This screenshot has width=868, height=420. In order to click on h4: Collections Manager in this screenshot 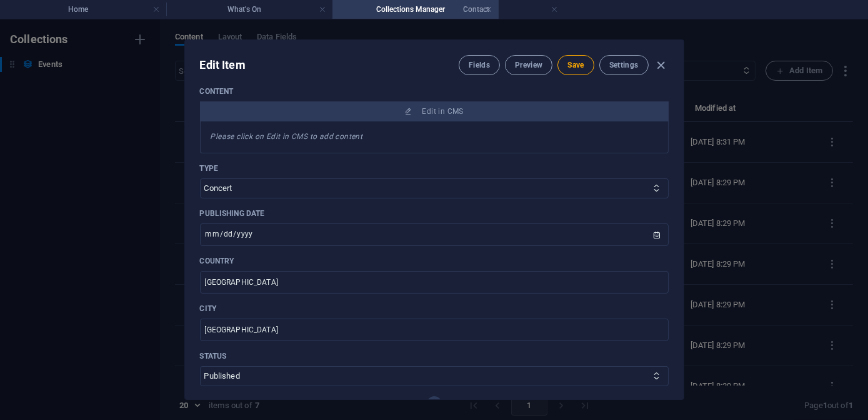, I will do `click(416, 9)`.